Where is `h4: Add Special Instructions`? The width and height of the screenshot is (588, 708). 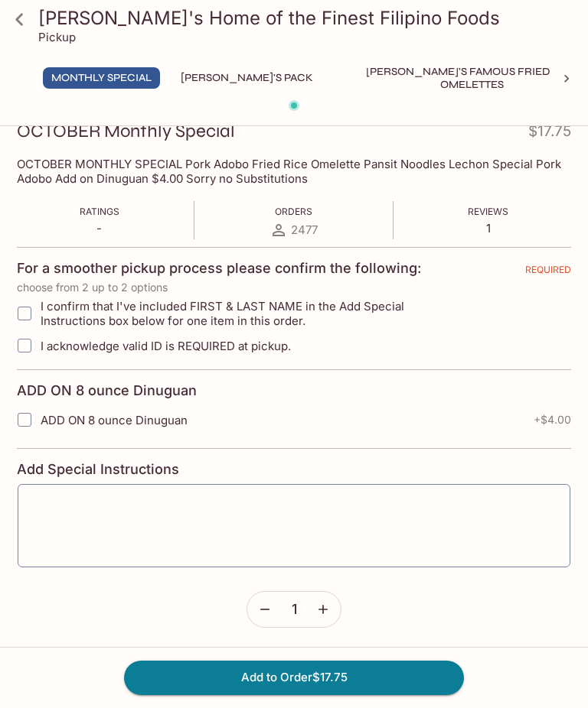 h4: Add Special Instructions is located at coordinates (294, 470).